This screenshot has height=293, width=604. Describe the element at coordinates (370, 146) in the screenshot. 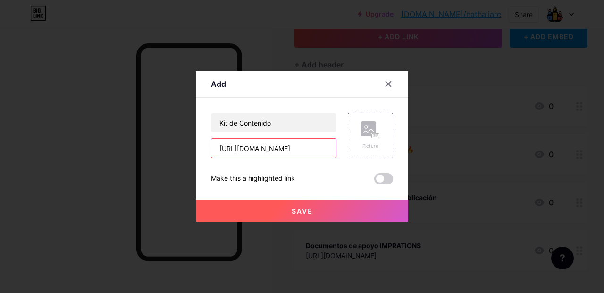

I see `div: Picture` at that location.